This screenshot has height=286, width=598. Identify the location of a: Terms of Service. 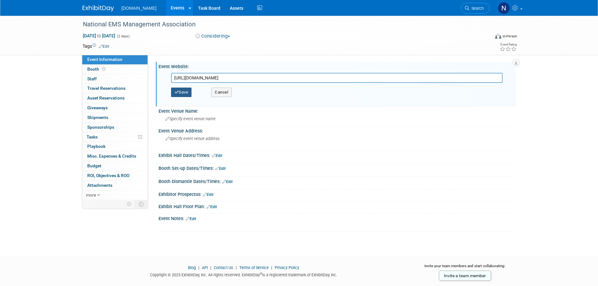
(254, 268).